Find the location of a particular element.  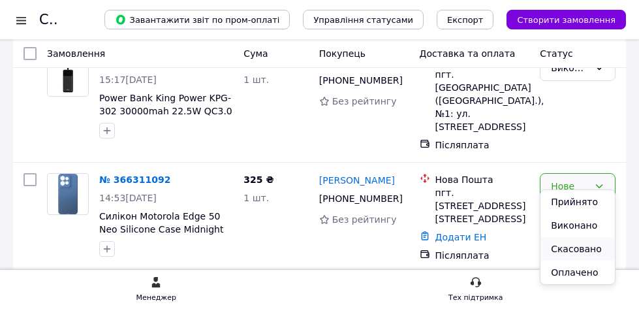

span: Power Bank King Power KPG-302 30000mah 22.5W QC3.0 LED black EU is located at coordinates (166, 111).